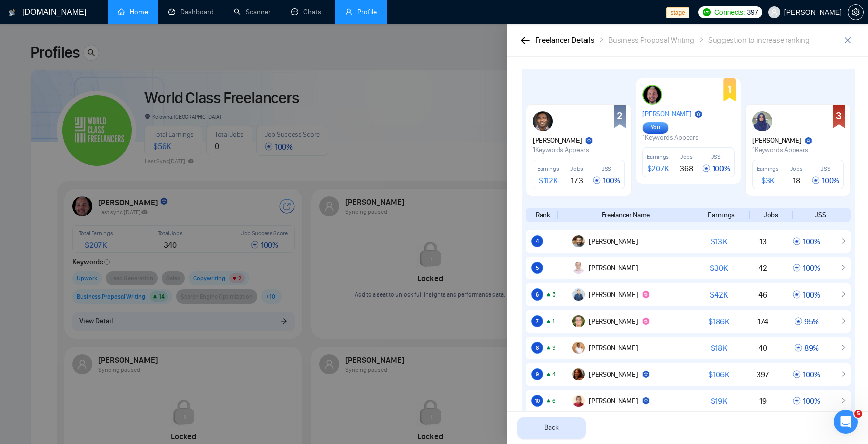 This screenshot has width=868, height=444. I want to click on img: Misbah S., so click(762, 122).